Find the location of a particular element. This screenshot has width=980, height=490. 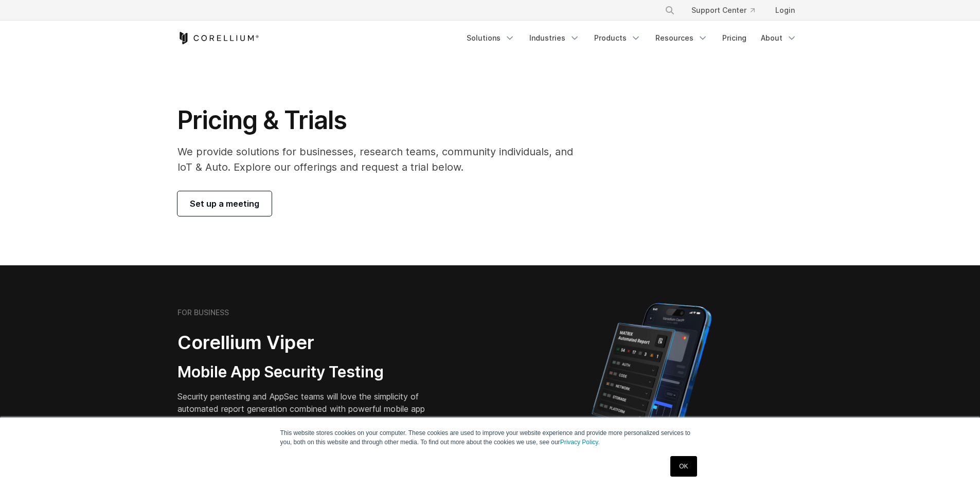

h1: Pricing & Trials is located at coordinates (382, 120).